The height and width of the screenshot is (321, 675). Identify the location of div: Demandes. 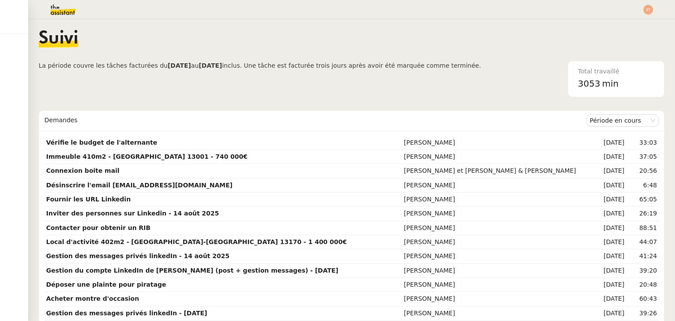
(315, 120).